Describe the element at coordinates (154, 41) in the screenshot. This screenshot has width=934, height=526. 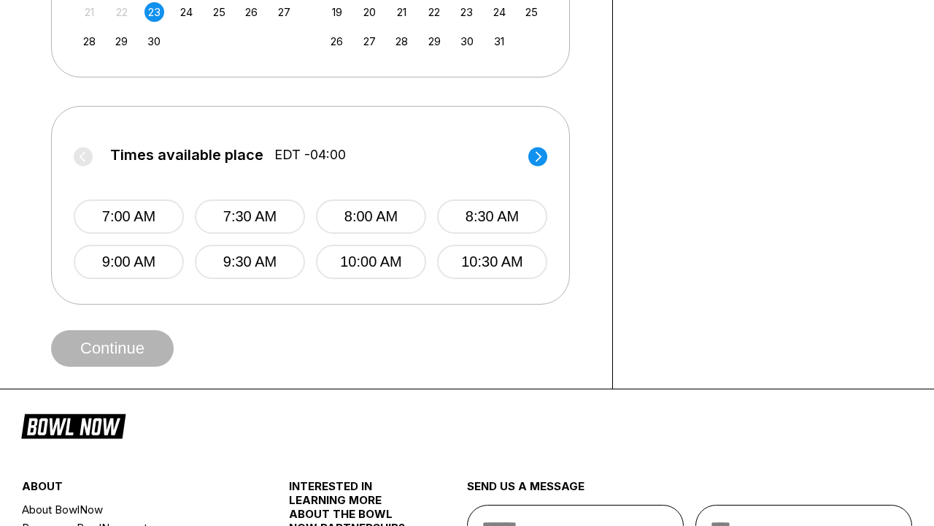
I see `div: Choose Tuesday, September 30th, 2025` at that location.